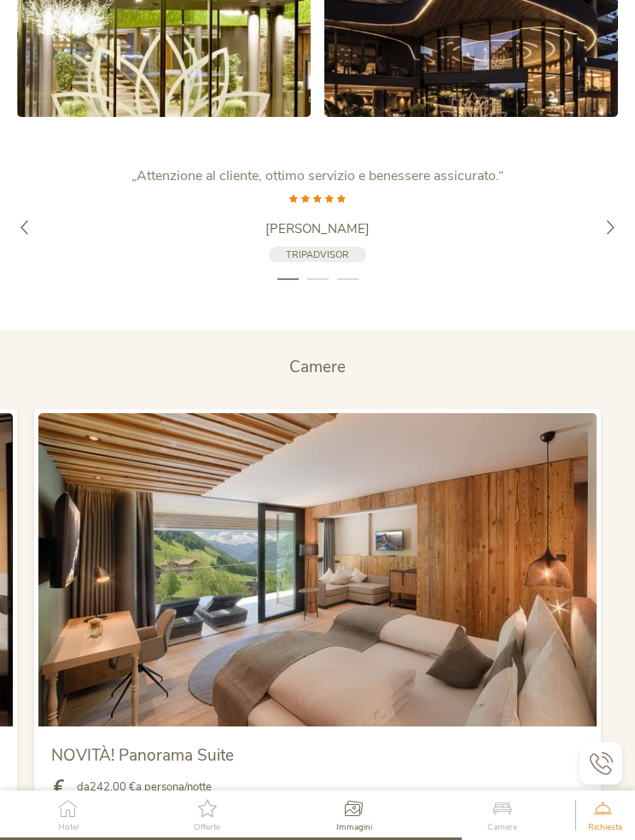  What do you see at coordinates (354, 827) in the screenshot?
I see `span: Immagini` at bounding box center [354, 827].